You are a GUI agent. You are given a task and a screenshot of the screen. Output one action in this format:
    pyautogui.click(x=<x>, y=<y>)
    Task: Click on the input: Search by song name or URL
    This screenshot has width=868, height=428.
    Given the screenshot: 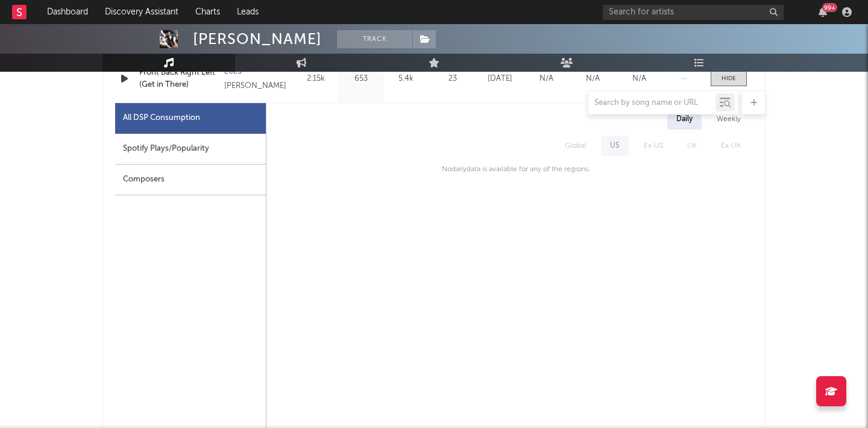 What is the action you would take?
    pyautogui.click(x=651, y=103)
    